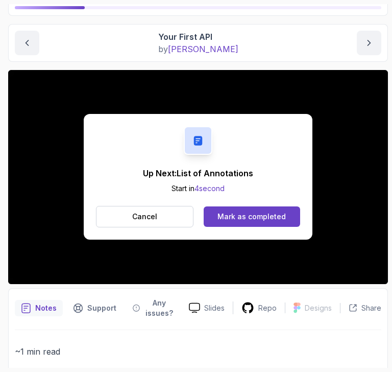 Image resolution: width=392 pixels, height=372 pixels. Describe the element at coordinates (259, 307) in the screenshot. I see `a: Repo` at that location.